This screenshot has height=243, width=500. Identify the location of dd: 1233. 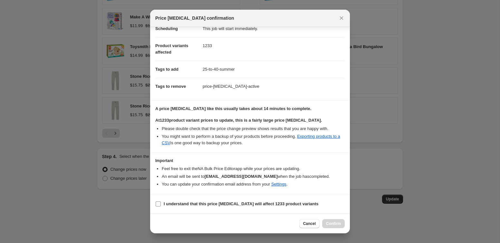
(274, 45).